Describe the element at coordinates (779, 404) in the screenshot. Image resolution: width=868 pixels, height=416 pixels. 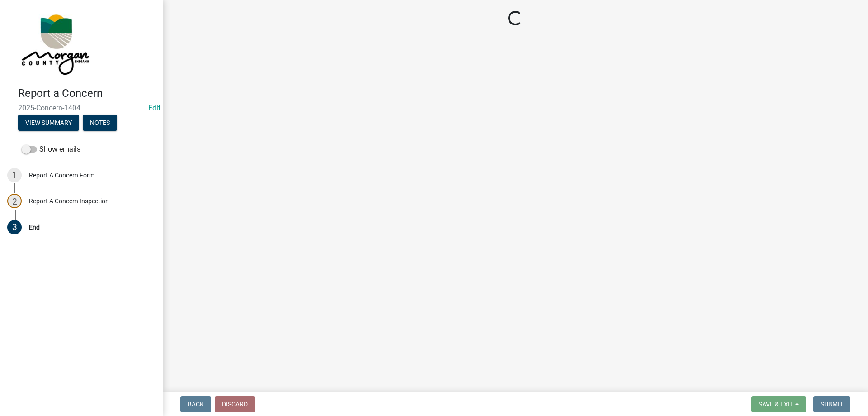
I see `button: Save & Exit` at that location.